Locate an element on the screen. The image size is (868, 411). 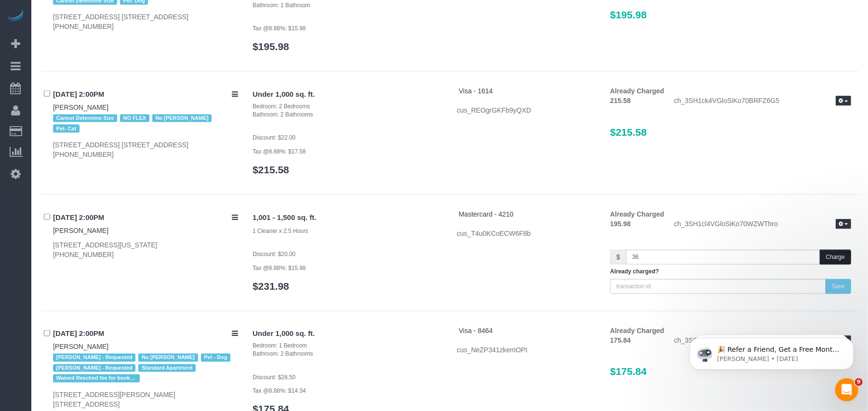
div: message notification from Ellie, 4d ago. 🎉 Refer a Friend, Get a Free Month! 🎉 Love Automaid? Sha... is located at coordinates (97, 36).